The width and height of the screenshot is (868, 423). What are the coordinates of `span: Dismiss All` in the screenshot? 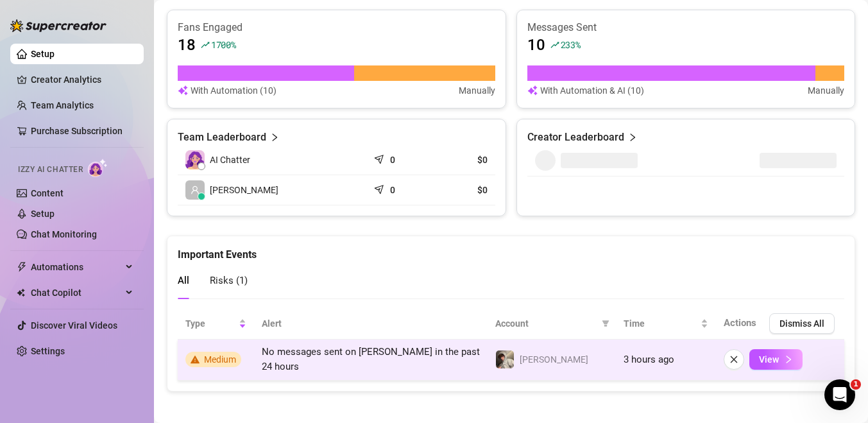 It's located at (802, 324).